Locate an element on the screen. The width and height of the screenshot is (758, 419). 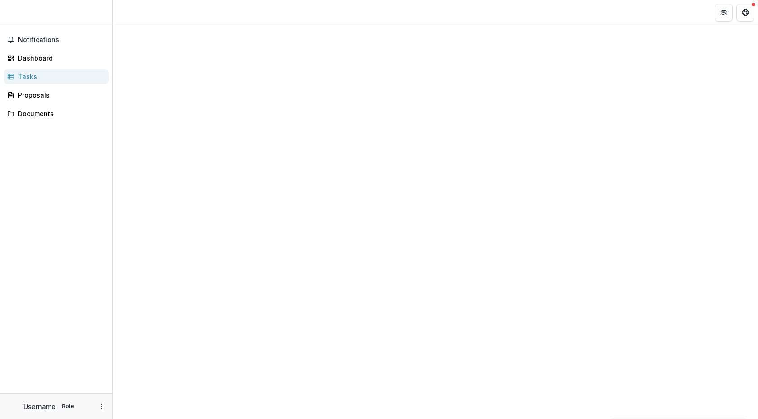
a: Dashboard is located at coordinates (56, 58).